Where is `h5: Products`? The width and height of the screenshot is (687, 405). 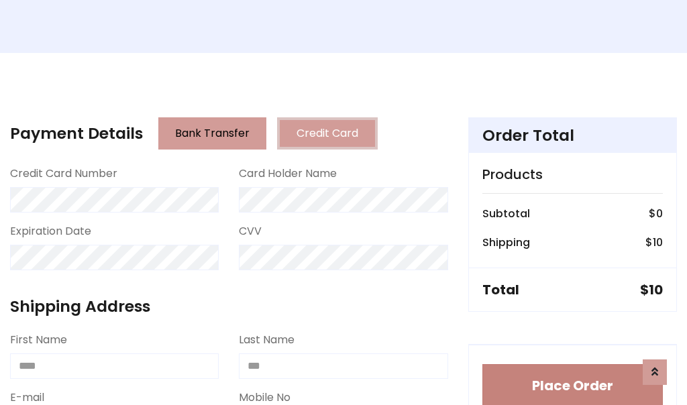
h5: Products is located at coordinates (572, 174).